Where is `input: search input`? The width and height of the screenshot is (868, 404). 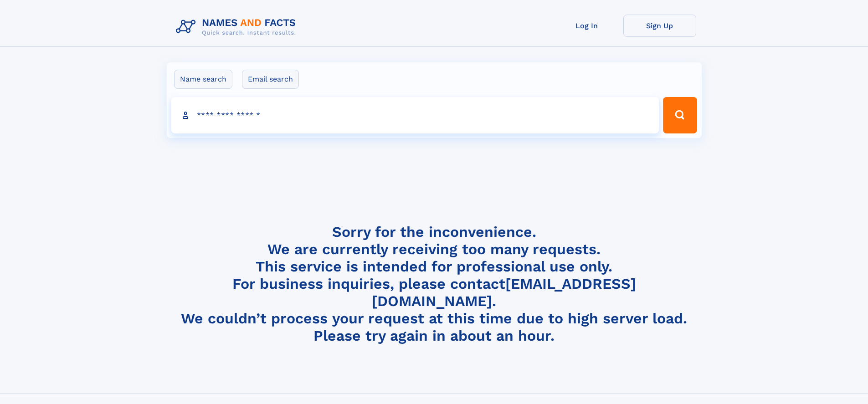
input: search input is located at coordinates (415, 115).